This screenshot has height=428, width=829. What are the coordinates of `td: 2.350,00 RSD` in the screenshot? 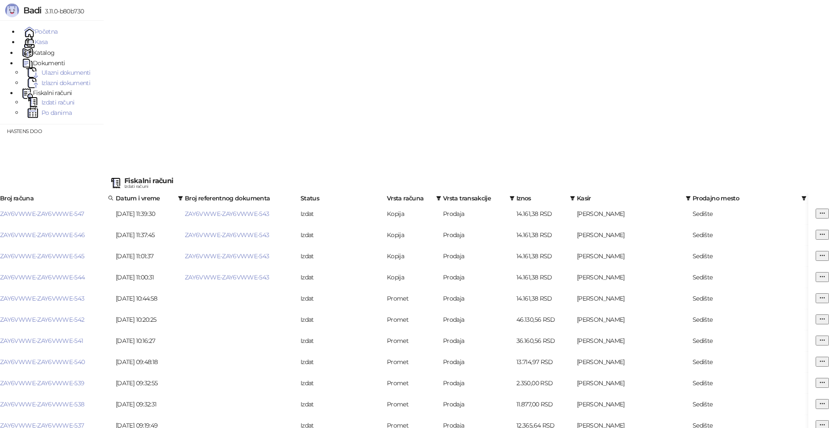 It's located at (547, 383).